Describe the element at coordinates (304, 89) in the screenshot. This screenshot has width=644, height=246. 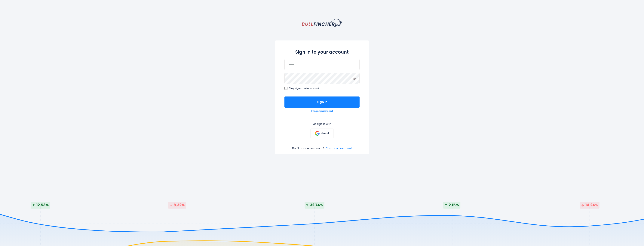
I see `span: Stay signed in for a week` at that location.